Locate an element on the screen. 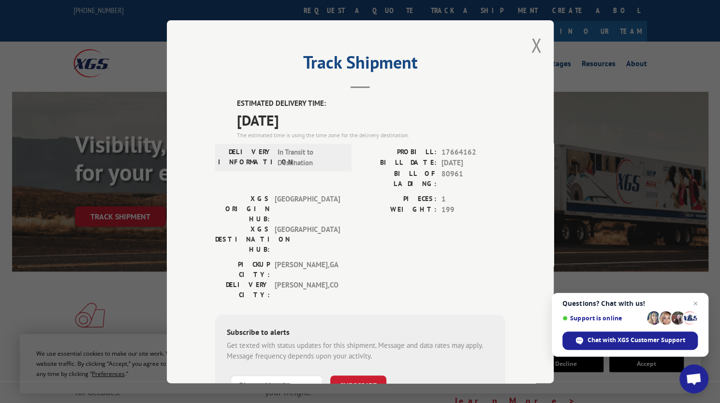 The height and width of the screenshot is (403, 720). span: 17664162 is located at coordinates (473, 152).